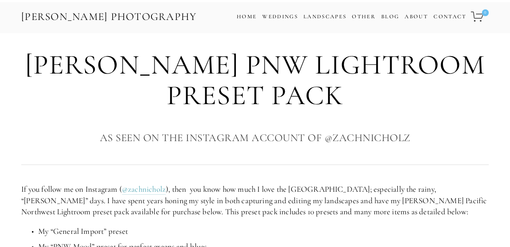 The image size is (510, 247). Describe the element at coordinates (280, 17) in the screenshot. I see `a: Weddings` at that location.